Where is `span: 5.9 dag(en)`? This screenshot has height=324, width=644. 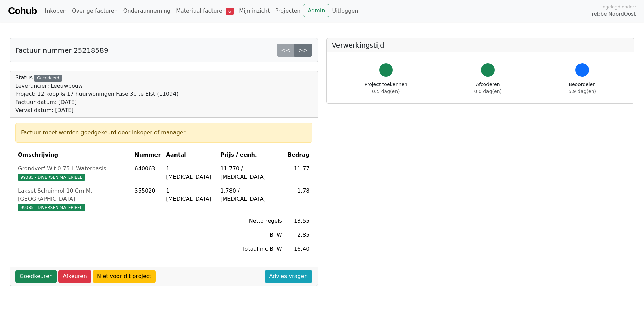 span: 5.9 dag(en) is located at coordinates (582, 91).